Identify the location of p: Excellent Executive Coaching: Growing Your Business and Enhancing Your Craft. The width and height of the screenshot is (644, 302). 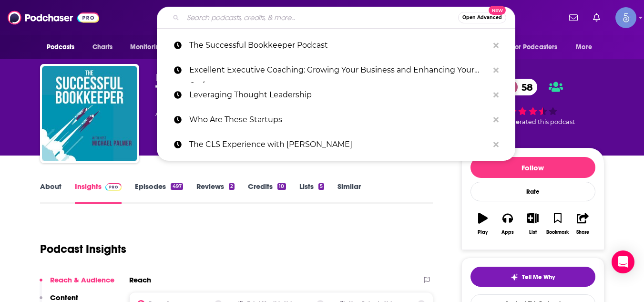
(339, 70).